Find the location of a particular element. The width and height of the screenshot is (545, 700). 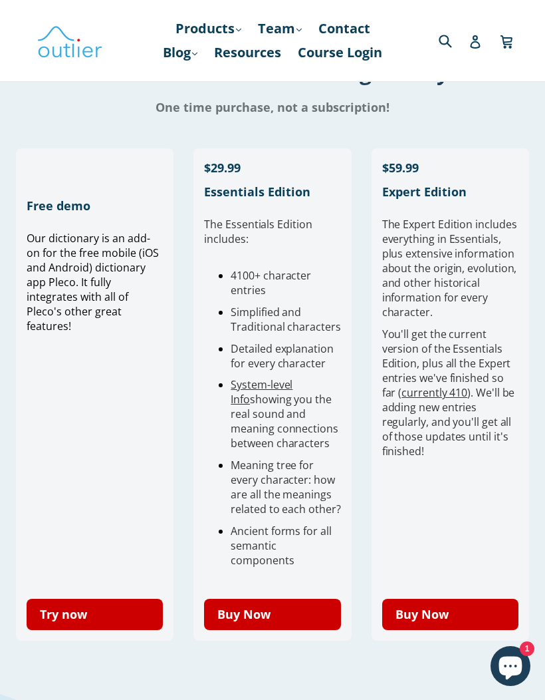

a: Contact is located at coordinates (345, 29).